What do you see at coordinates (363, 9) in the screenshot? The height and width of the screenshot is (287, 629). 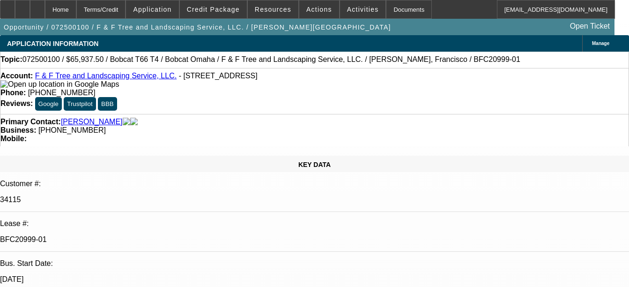 I see `span: Activities` at bounding box center [363, 9].